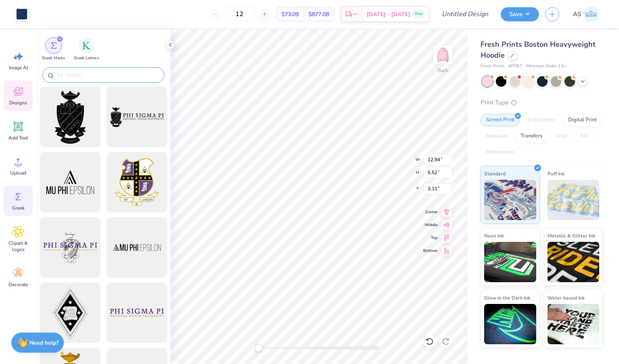 This screenshot has width=619, height=364. Describe the element at coordinates (430, 225) in the screenshot. I see `span: Middle` at that location.